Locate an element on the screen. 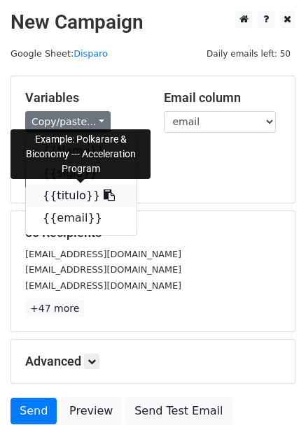  a: Send is located at coordinates (34, 411).